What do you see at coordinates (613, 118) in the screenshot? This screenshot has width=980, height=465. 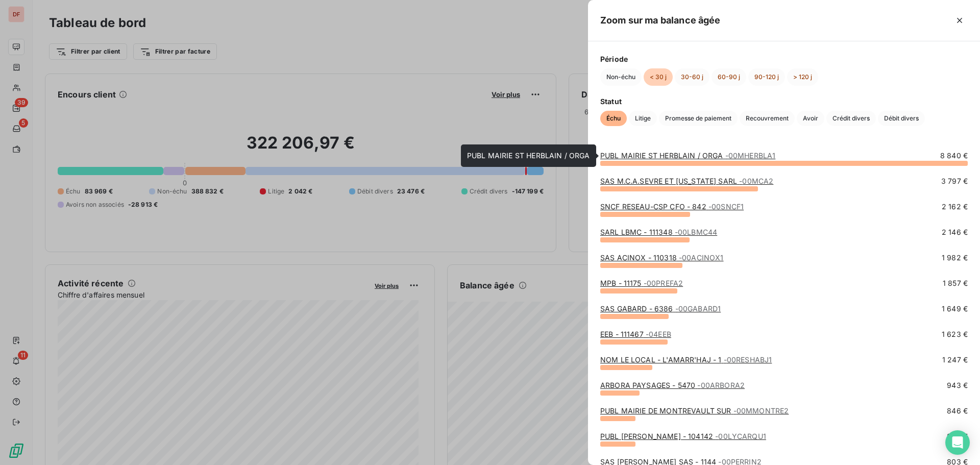 I see `span: Échu` at bounding box center [613, 118].